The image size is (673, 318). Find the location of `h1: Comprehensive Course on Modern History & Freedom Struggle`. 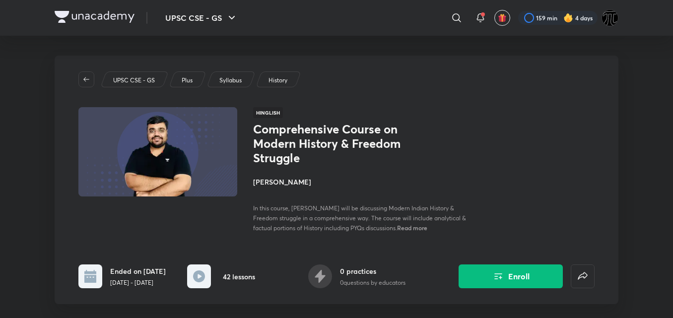

h1: Comprehensive Course on Modern History & Freedom Struggle is located at coordinates (334, 143).